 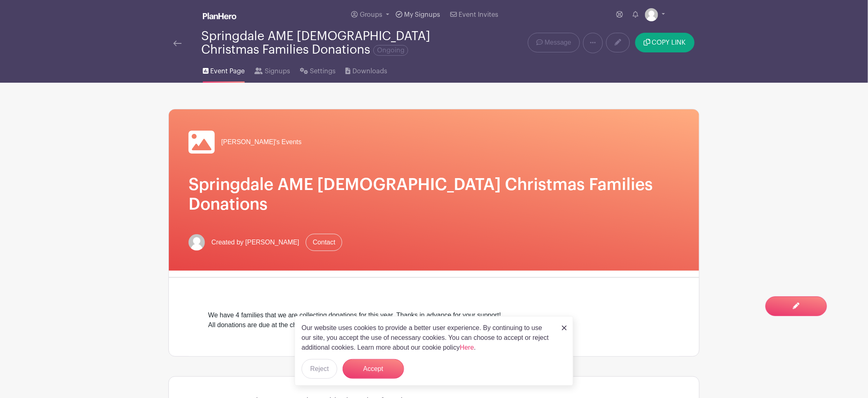 What do you see at coordinates (558, 43) in the screenshot?
I see `span: Message` at bounding box center [558, 43].